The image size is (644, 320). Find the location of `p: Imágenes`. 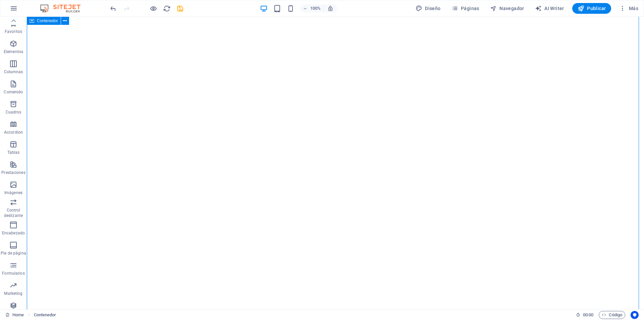

p: Imágenes is located at coordinates (13, 193).